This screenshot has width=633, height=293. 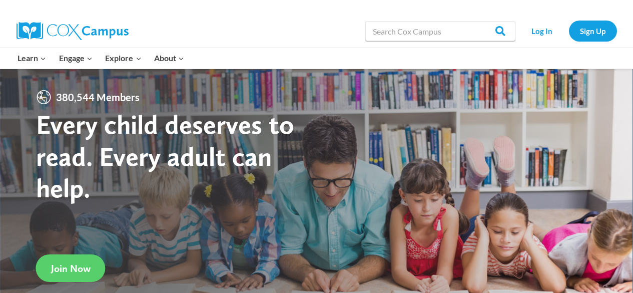 I want to click on img: Cox Campus, so click(x=73, y=31).